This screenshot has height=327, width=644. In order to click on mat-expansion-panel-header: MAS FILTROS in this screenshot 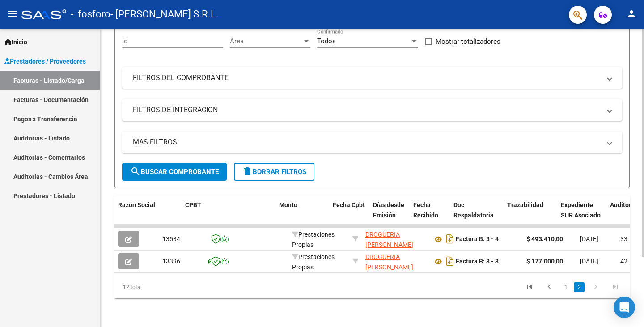, I will do `click(372, 142)`.